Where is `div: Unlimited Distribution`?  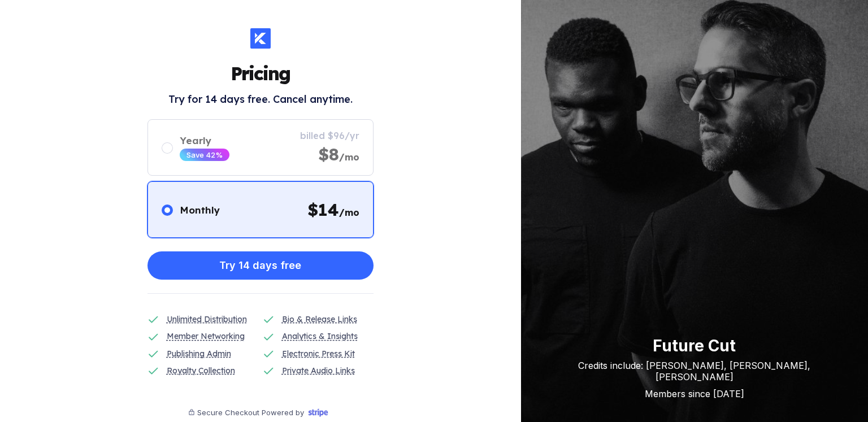 div: Unlimited Distribution is located at coordinates (207, 319).